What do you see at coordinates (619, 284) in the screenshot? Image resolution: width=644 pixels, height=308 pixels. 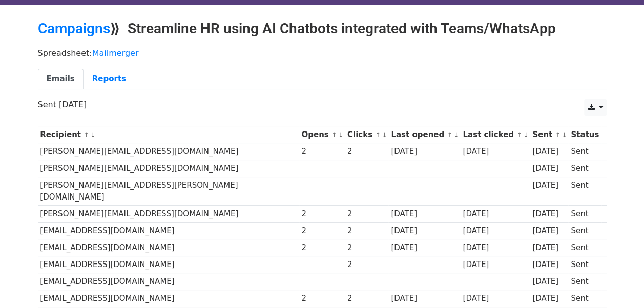 I see `div: Chat Widget` at bounding box center [619, 284].